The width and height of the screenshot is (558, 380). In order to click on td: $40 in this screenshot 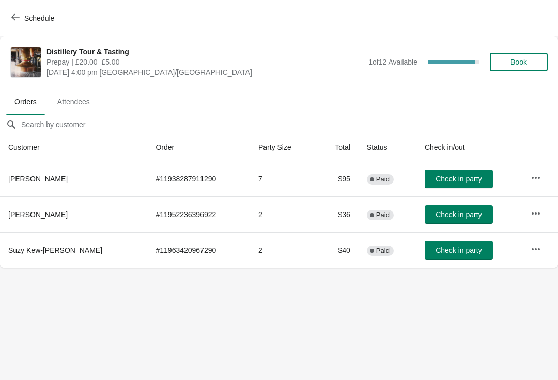, I will do `click(338, 250)`.